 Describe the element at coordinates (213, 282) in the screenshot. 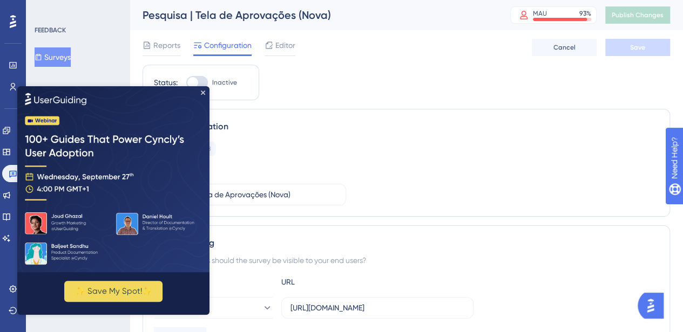

I see `div: Choose A Rule` at that location.